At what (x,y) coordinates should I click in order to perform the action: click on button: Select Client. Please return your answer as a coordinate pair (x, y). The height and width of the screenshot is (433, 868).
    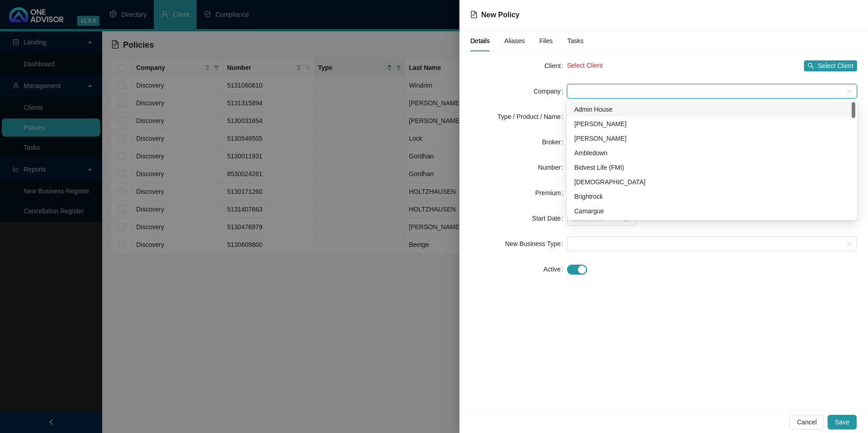
    Looking at the image, I should click on (830, 66).